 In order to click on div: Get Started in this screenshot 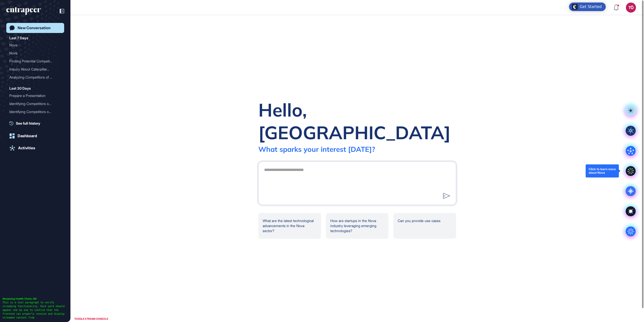, I will do `click(591, 7)`.